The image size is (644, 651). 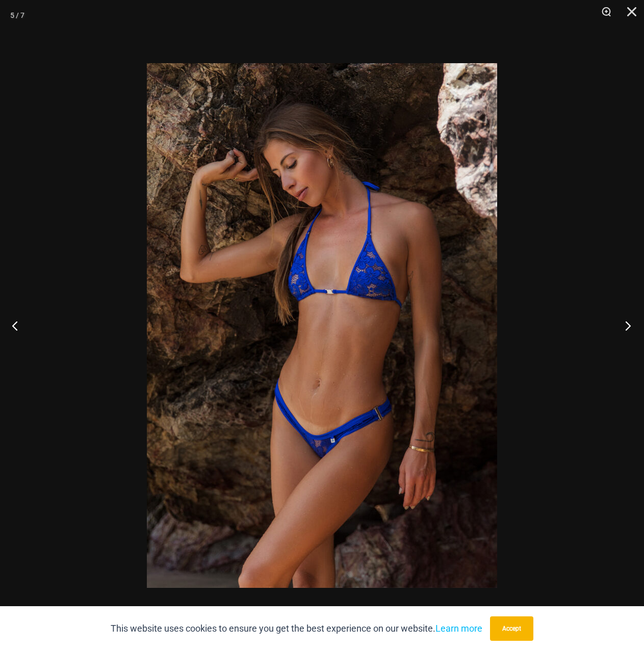 I want to click on p: This website uses cookies to ensure you get the best experience on our website., so click(x=296, y=629).